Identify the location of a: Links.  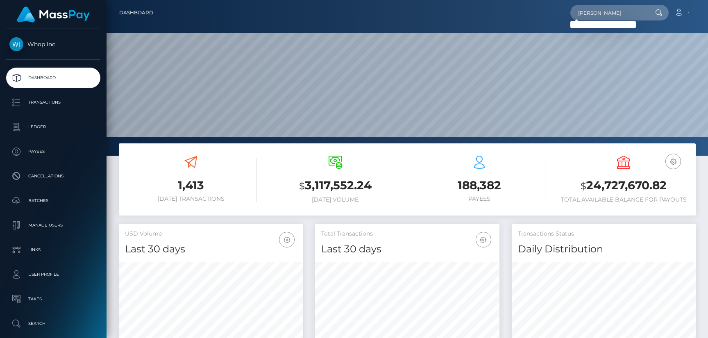
(53, 250).